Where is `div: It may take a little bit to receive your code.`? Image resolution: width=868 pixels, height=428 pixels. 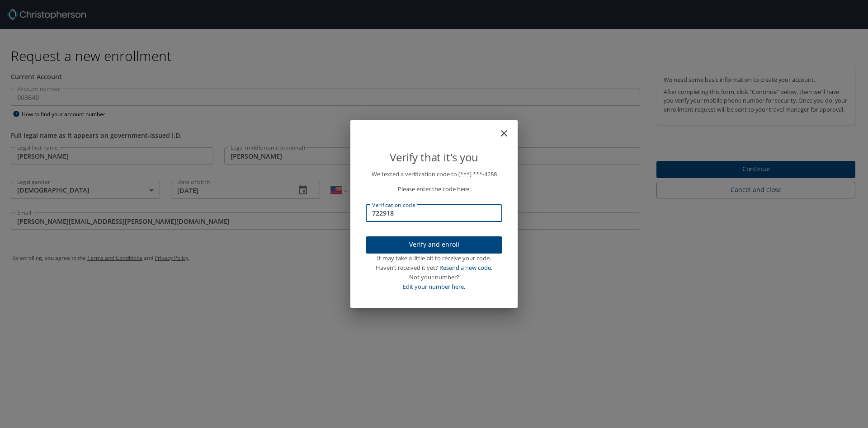
div: It may take a little bit to receive your code. is located at coordinates (434, 258).